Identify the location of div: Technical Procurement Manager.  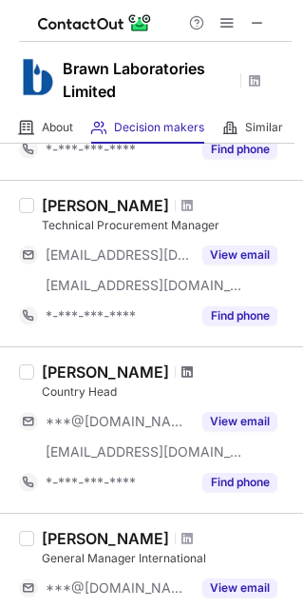
(166, 225).